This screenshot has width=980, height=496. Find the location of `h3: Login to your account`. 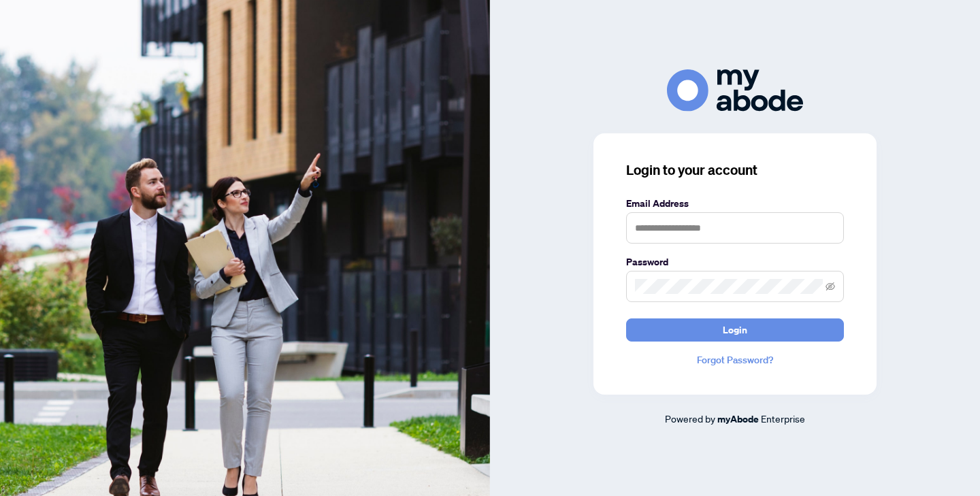

h3: Login to your account is located at coordinates (735, 170).